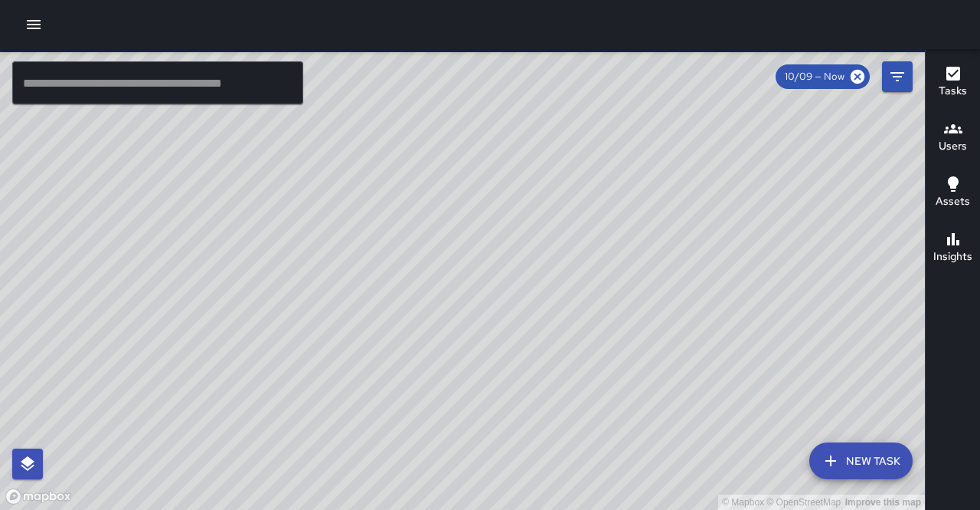  Describe the element at coordinates (952, 248) in the screenshot. I see `button: Insights` at that location.